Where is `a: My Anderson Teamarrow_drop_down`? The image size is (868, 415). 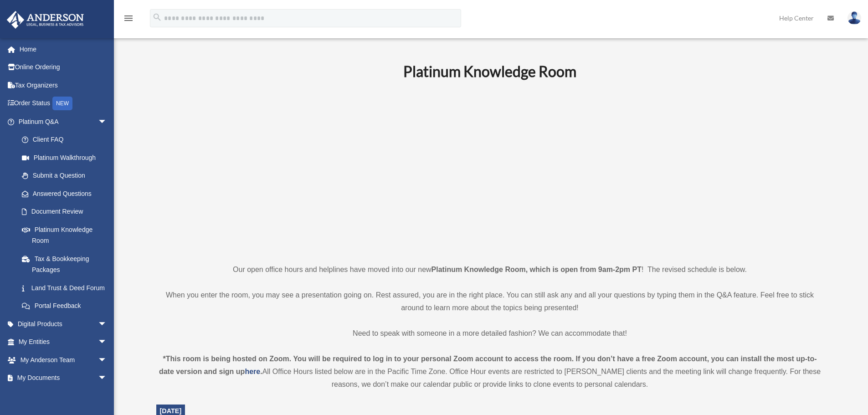
a: My Anderson Teamarrow_drop_down is located at coordinates (64, 360).